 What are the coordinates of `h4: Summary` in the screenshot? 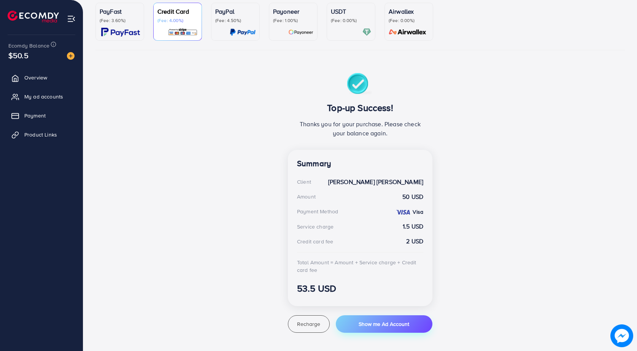 It's located at (360, 164).